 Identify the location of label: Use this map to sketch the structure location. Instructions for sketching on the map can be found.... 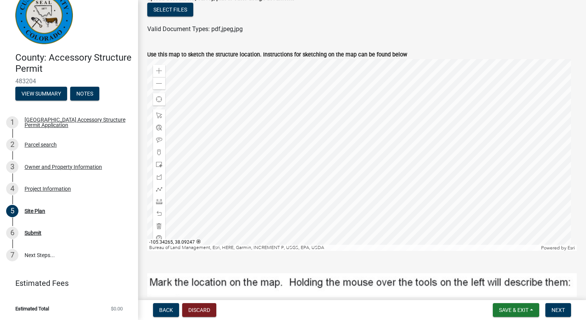
(277, 55).